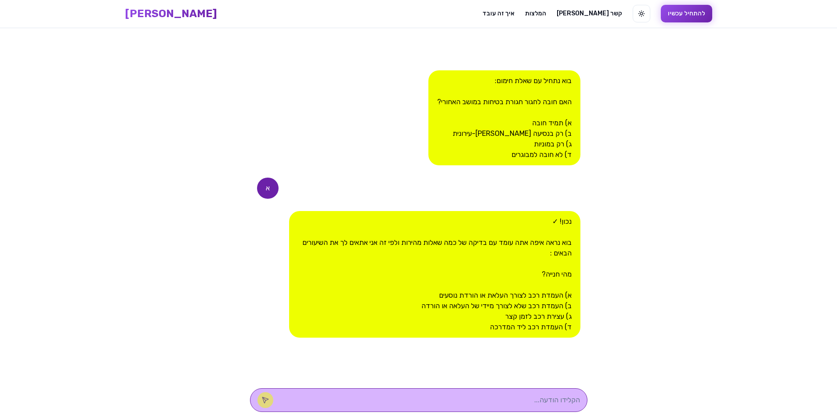 The height and width of the screenshot is (419, 837). What do you see at coordinates (498, 14) in the screenshot?
I see `a: איך זה עובד` at bounding box center [498, 14].